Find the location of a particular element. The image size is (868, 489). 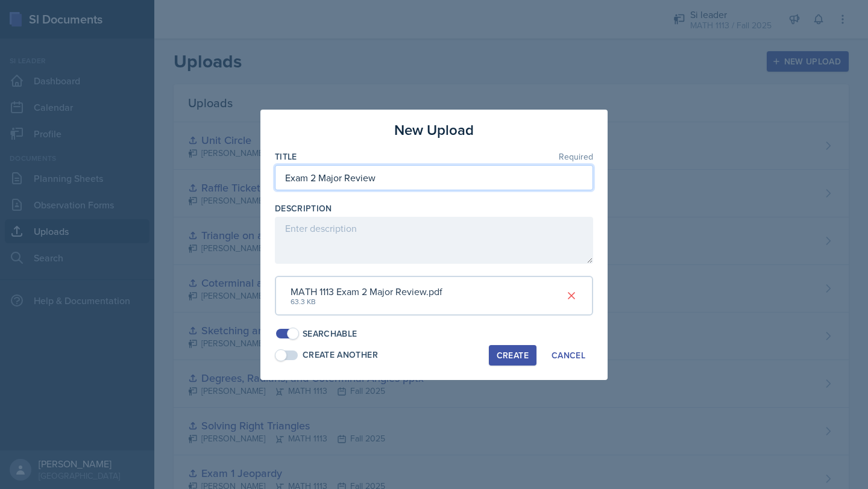

label: Description is located at coordinates (303, 208).